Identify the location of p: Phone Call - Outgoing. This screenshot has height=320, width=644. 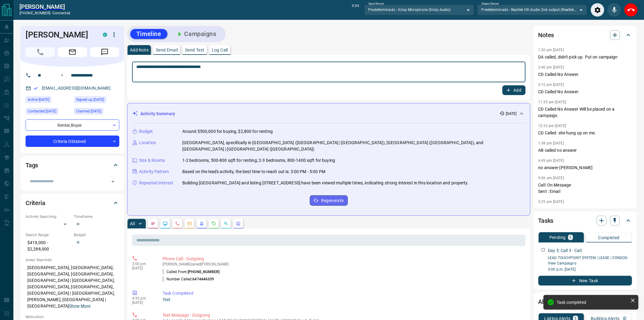
(343, 259).